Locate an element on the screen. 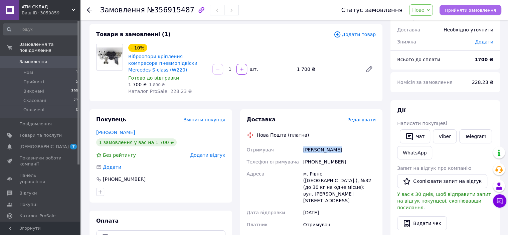  span: Знижка is located at coordinates (406, 42).